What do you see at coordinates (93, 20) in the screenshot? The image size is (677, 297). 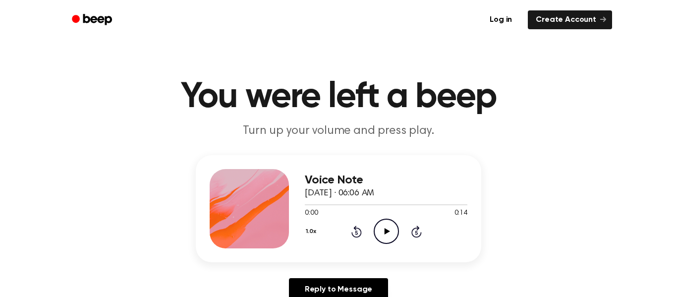 I see `a: Beep` at bounding box center [93, 20].